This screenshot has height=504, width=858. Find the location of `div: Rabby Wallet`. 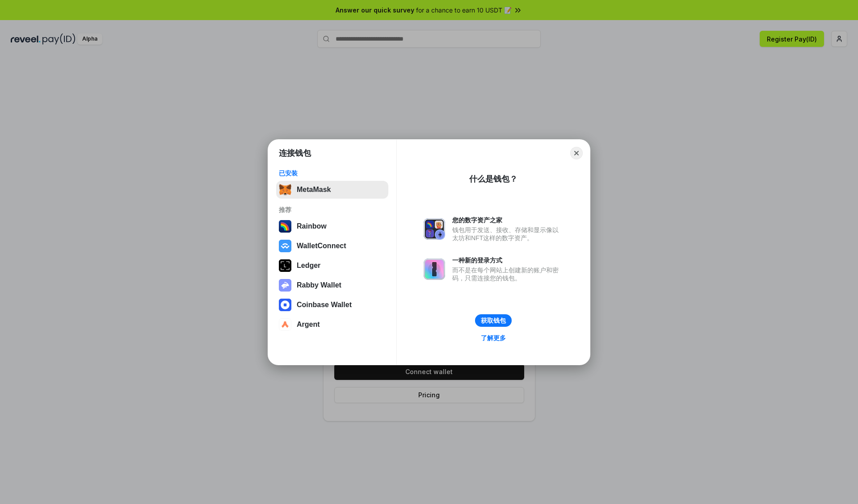

div: Rabby Wallet is located at coordinates (319, 286).